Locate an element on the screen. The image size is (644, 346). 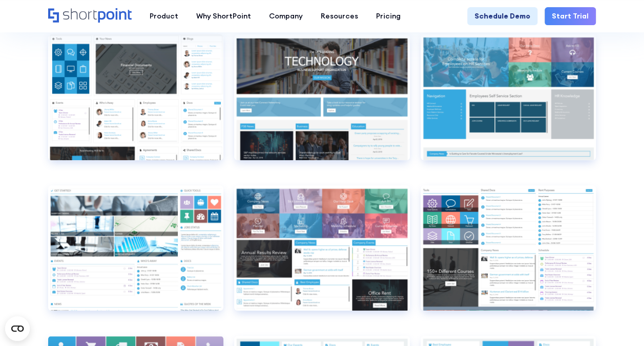
div: Why ShortPoint is located at coordinates (223, 16).